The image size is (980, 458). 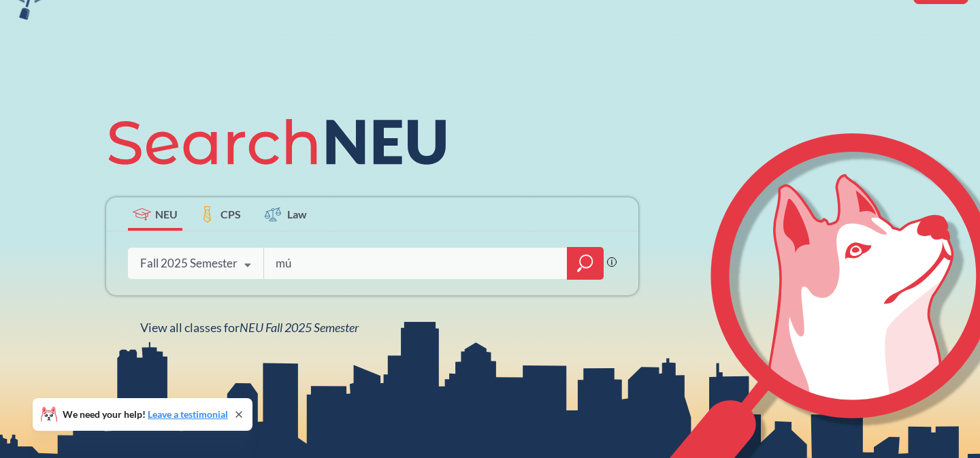 I want to click on span: Law, so click(x=296, y=214).